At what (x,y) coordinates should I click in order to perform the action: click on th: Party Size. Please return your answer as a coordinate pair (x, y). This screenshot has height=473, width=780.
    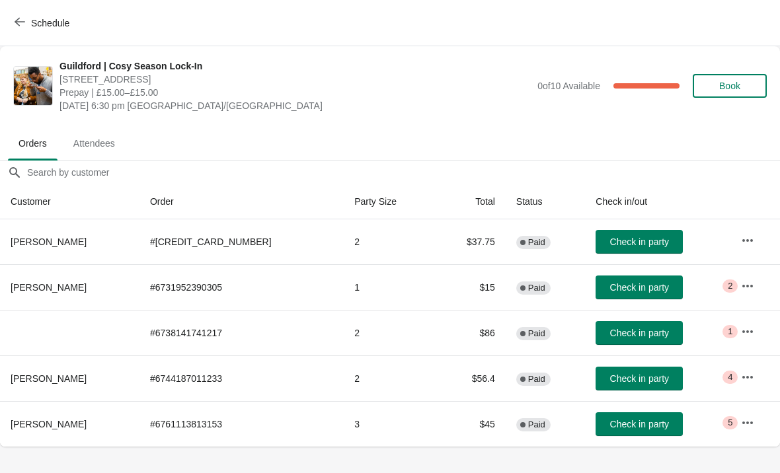
    Looking at the image, I should click on (389, 202).